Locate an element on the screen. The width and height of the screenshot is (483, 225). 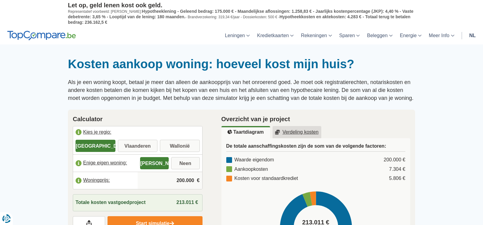
div: 5.806 € is located at coordinates (397, 179).